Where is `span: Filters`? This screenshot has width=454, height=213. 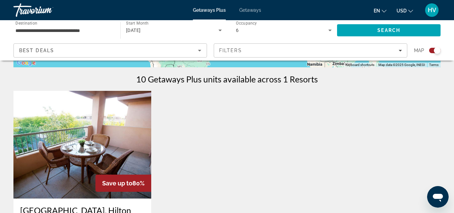
span: Filters is located at coordinates (231, 50).